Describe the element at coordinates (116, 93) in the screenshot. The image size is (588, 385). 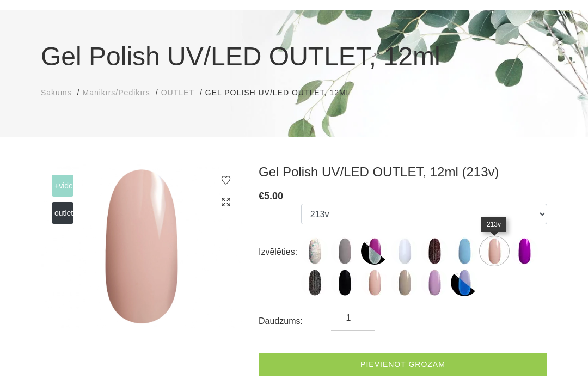
I see `a: Manikīrs/Pedikīrs` at that location.